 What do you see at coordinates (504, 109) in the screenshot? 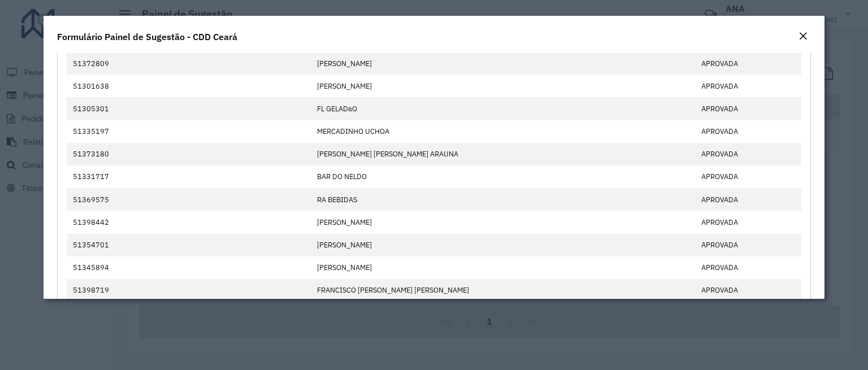
I see `td: FL GELADaO` at bounding box center [504, 109].